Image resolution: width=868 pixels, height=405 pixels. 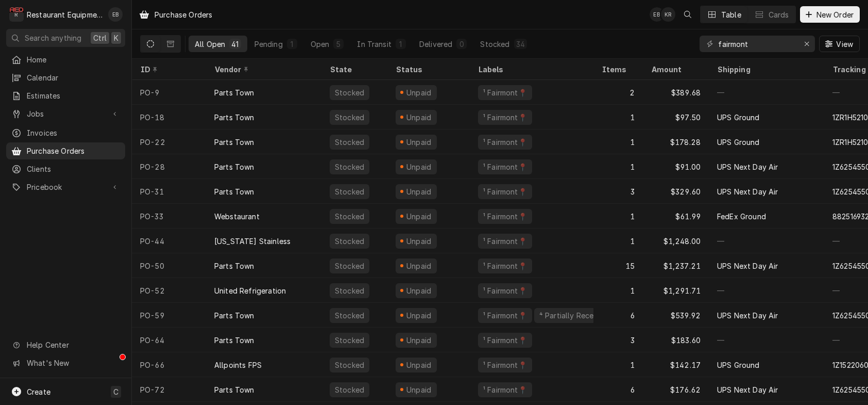 What do you see at coordinates (16, 15) in the screenshot?
I see `div: R` at bounding box center [16, 15].